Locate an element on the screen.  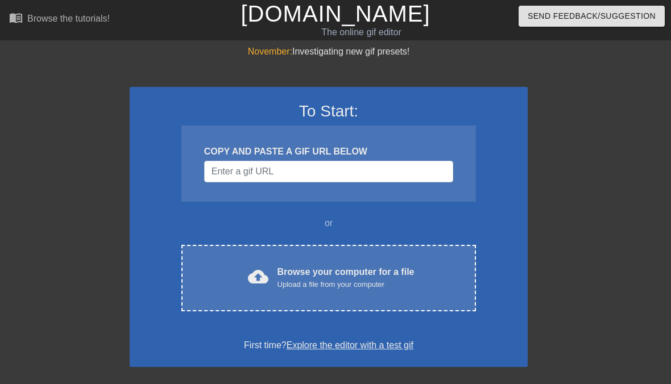
div: or is located at coordinates (328, 223).